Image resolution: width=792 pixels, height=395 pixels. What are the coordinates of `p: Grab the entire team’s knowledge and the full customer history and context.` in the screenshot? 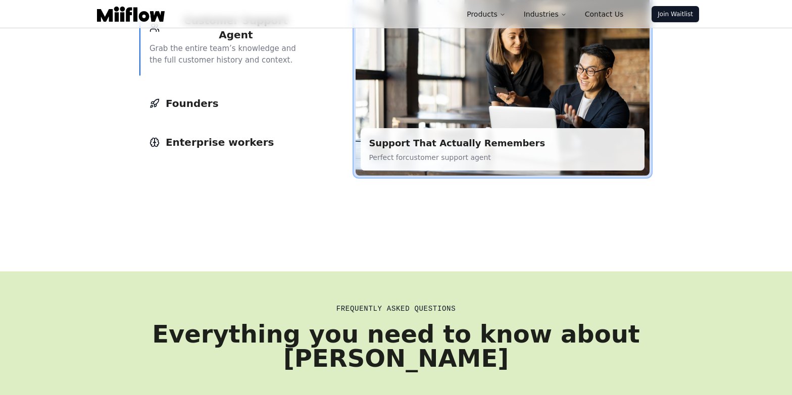 It's located at (228, 54).